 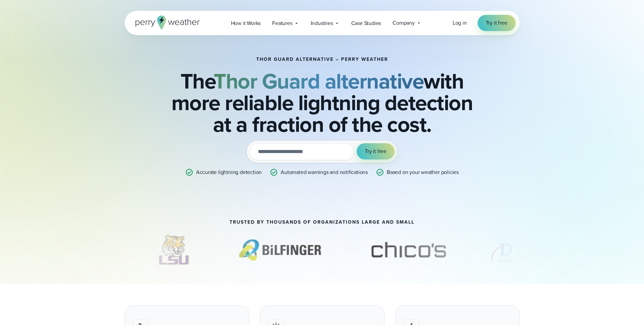 I want to click on div: 2 of 11, so click(x=408, y=250).